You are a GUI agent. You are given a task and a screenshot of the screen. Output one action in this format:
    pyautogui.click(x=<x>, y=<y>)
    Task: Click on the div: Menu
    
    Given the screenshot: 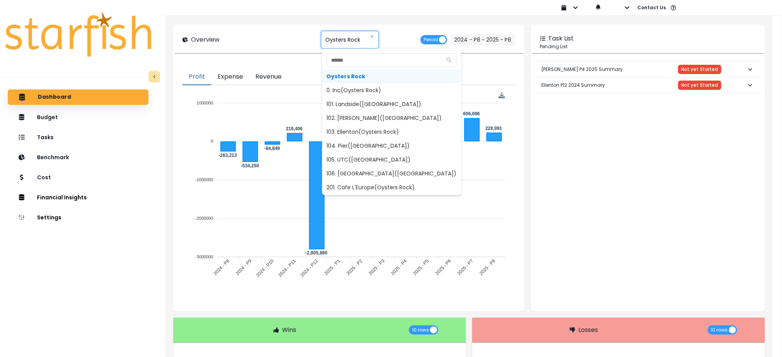 What is the action you would take?
    pyautogui.click(x=502, y=95)
    